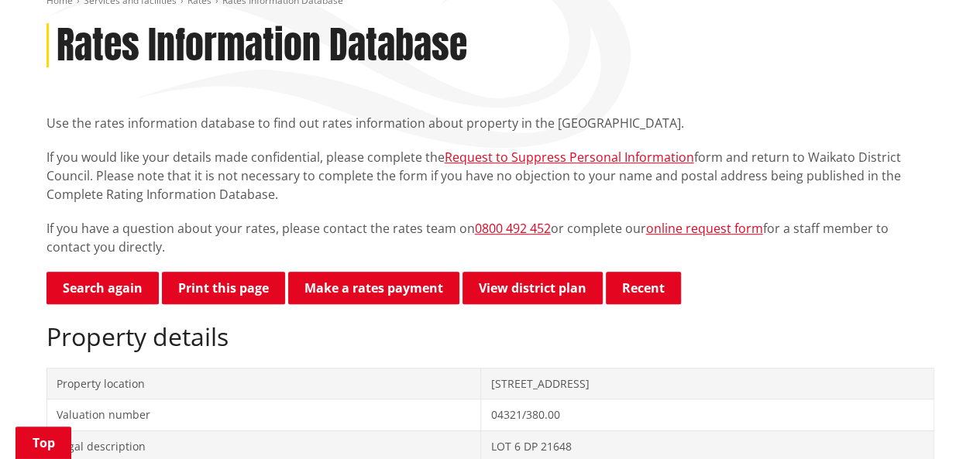 The image size is (980, 459). Describe the element at coordinates (490, 123) in the screenshot. I see `p: Use the rates information database to find out rates information about property in the [GEOGRAPHI...` at that location.